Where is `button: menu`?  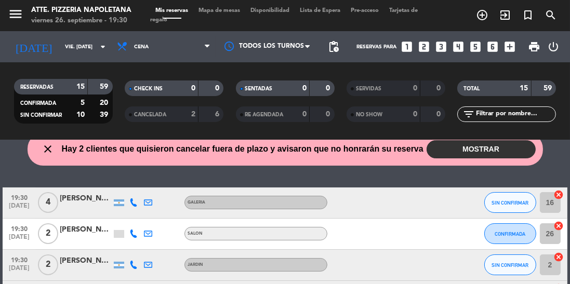
button: menu is located at coordinates (16, 16).